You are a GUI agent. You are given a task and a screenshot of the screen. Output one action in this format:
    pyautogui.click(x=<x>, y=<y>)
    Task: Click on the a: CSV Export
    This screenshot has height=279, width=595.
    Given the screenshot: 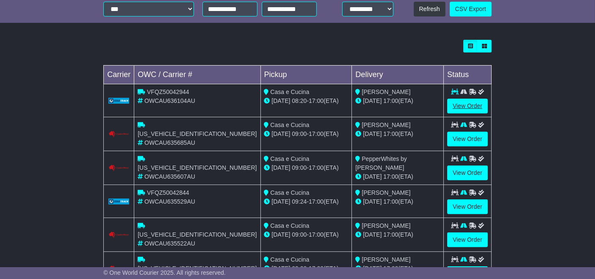 What is the action you would take?
    pyautogui.click(x=471, y=9)
    